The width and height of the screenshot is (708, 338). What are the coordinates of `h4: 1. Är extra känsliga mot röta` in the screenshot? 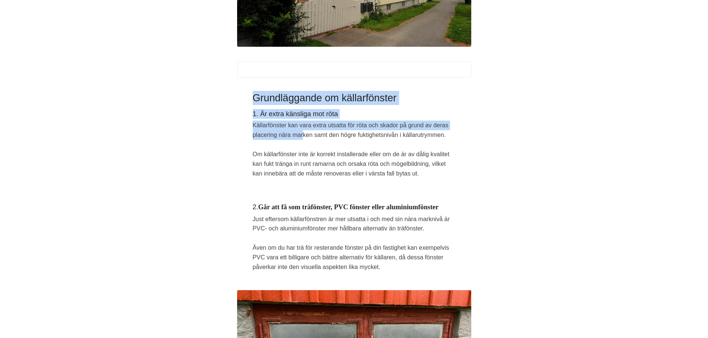 It's located at (354, 115).